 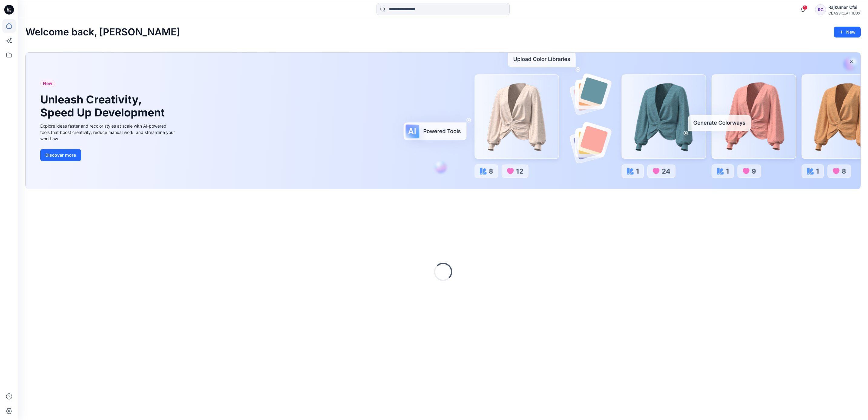 I want to click on span: 1, so click(x=805, y=8).